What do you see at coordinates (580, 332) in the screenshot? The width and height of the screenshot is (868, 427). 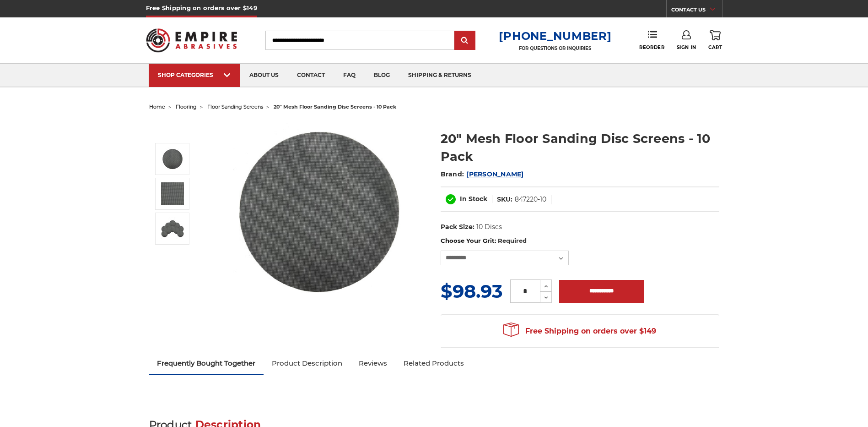 I see `span: Free Shipping on orders over $149` at bounding box center [580, 332].